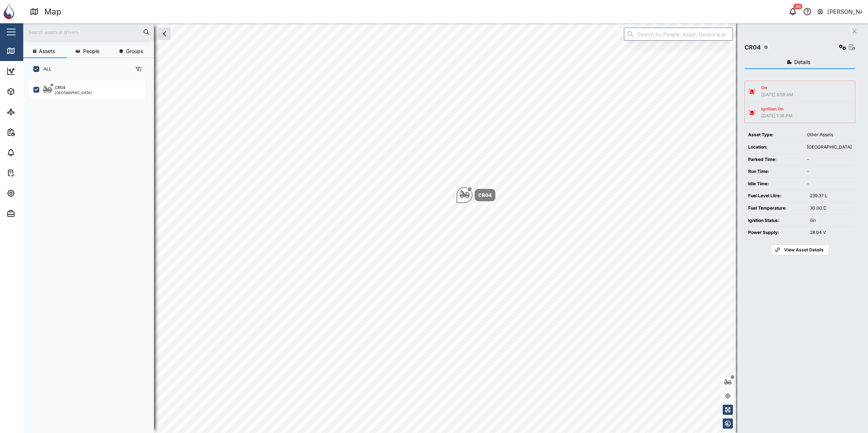  Describe the element at coordinates (134, 51) in the screenshot. I see `span: Groups` at that location.